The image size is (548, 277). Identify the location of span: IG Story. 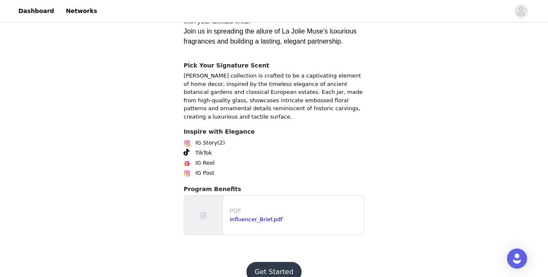
(206, 143).